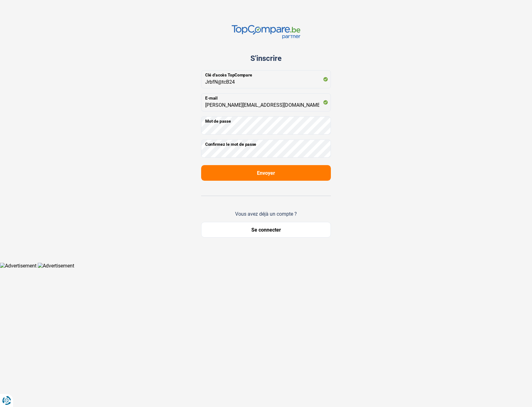 The width and height of the screenshot is (532, 407). I want to click on button: Envoyer, so click(266, 173).